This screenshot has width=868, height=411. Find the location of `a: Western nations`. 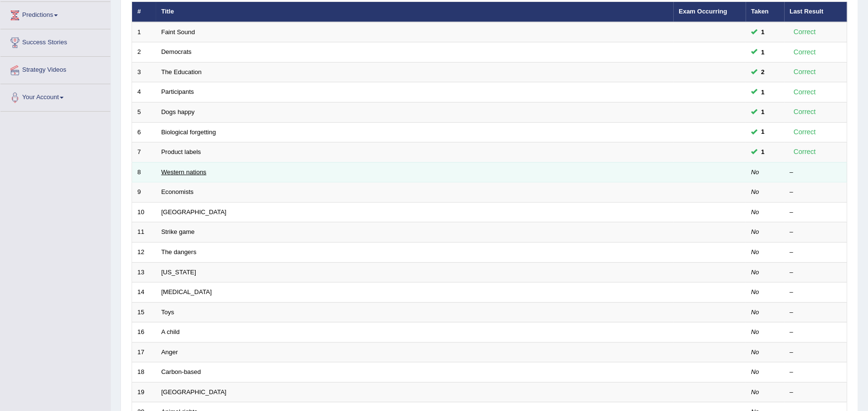

a: Western nations is located at coordinates (184, 172).